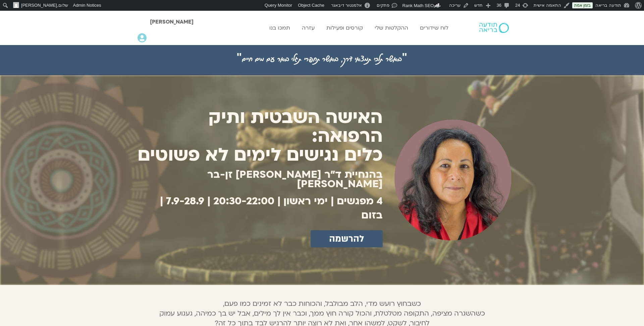  What do you see at coordinates (347, 239) in the screenshot?
I see `span: להרשמה` at bounding box center [347, 239].